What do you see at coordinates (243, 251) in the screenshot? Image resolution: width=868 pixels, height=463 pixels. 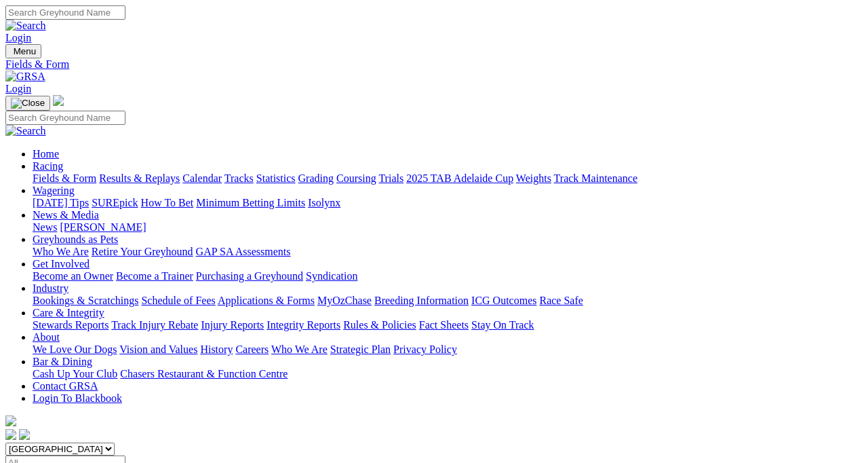 I see `a: GAP SA Assessments` at bounding box center [243, 251].